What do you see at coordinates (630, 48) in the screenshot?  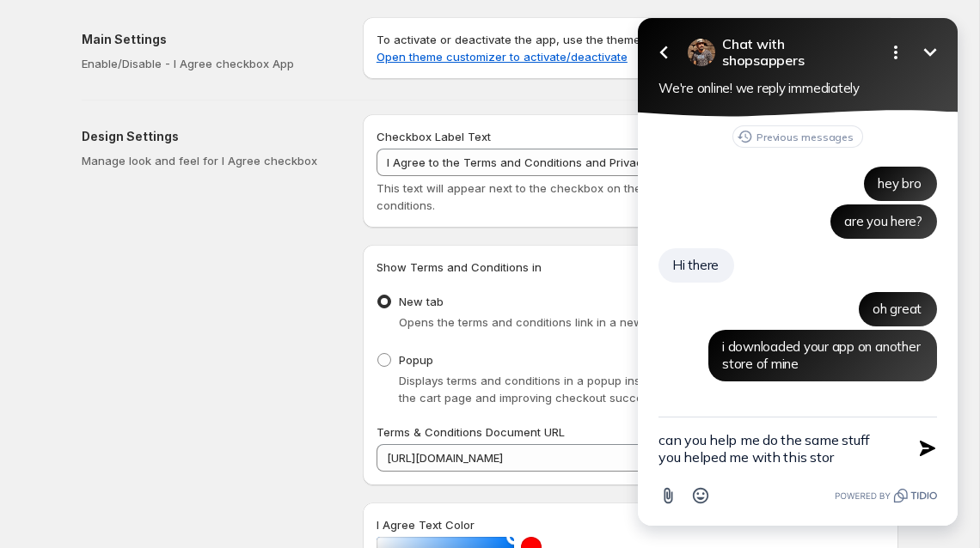 I see `p: To activate or deactivate the app, use the theme customizer.` at bounding box center [630, 48].